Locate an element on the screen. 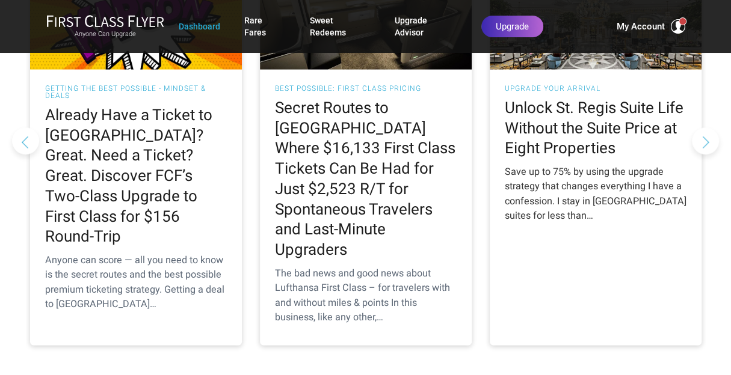 The image size is (731, 375). a: Dashboard is located at coordinates (199, 26).